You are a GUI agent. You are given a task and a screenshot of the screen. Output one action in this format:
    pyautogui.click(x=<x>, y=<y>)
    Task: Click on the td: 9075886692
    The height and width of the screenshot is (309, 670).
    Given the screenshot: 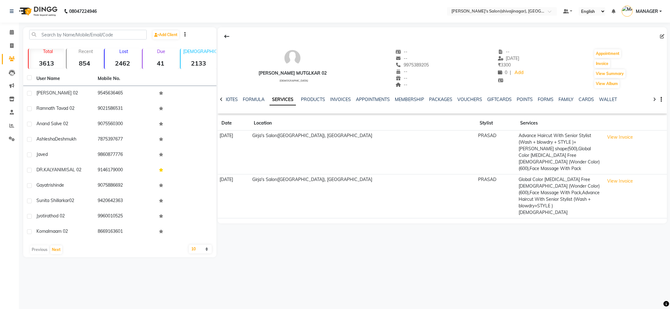 What is the action you would take?
    pyautogui.click(x=124, y=186)
    